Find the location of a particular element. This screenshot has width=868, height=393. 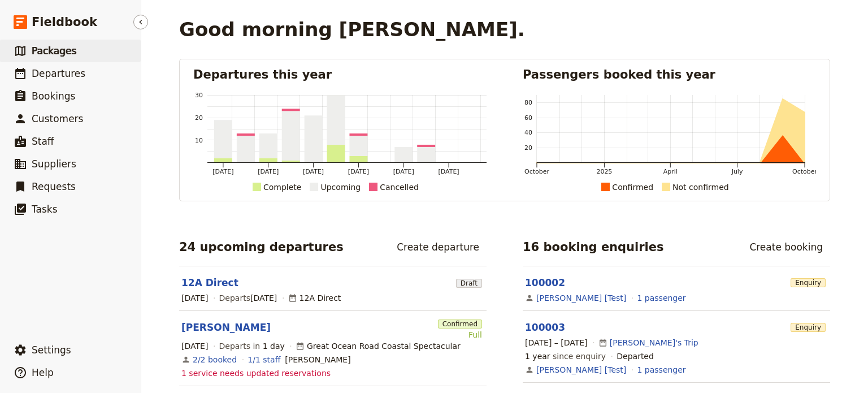

tspan: 40 is located at coordinates (528, 132).